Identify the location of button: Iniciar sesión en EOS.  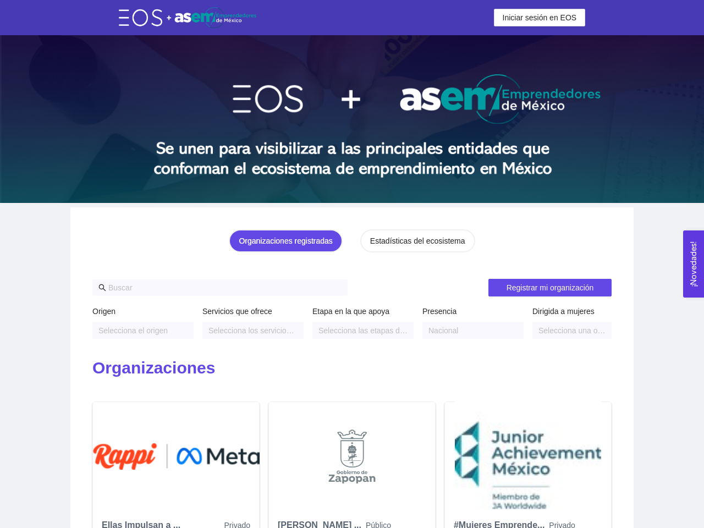
(539, 18).